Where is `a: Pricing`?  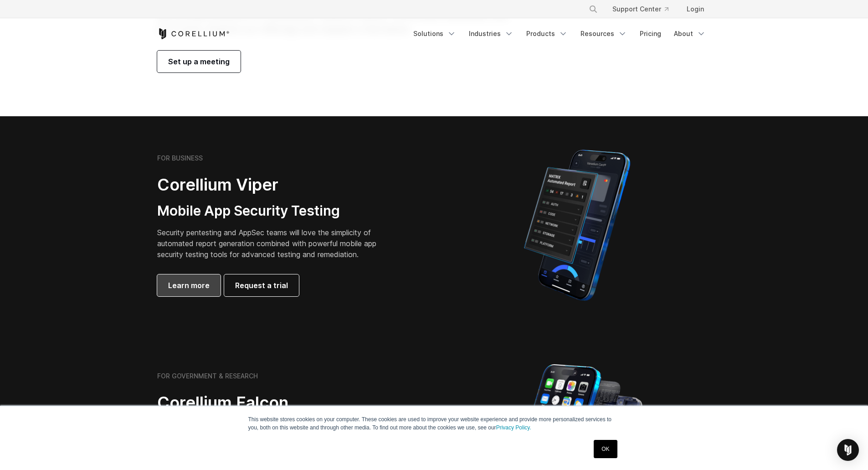 a: Pricing is located at coordinates (650, 33).